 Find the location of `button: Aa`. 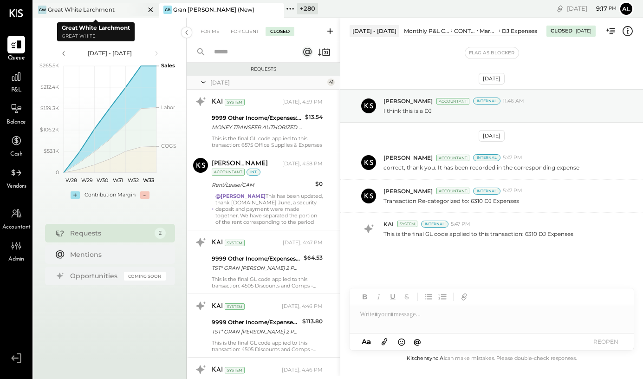

button: Aa is located at coordinates (366, 342).